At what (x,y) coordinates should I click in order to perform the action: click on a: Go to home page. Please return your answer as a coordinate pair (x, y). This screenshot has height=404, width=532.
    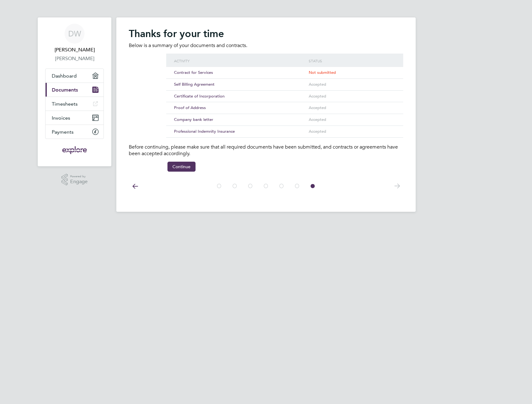
    Looking at the image, I should click on (74, 150).